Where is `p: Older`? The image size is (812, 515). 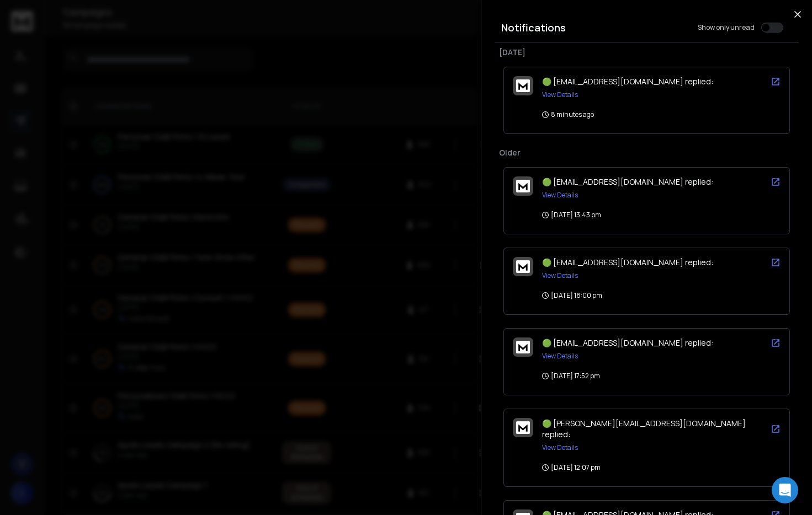
p: Older is located at coordinates (646, 153).